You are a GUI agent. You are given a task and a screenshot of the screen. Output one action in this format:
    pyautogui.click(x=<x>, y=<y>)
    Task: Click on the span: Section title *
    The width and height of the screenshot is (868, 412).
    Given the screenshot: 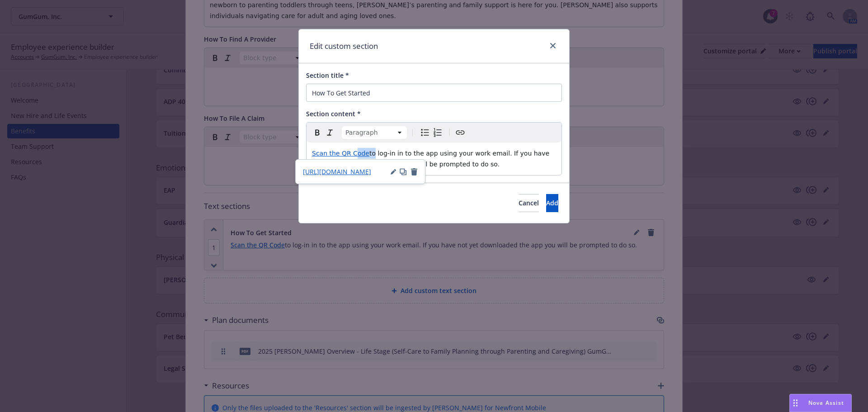 What is the action you would take?
    pyautogui.click(x=327, y=75)
    